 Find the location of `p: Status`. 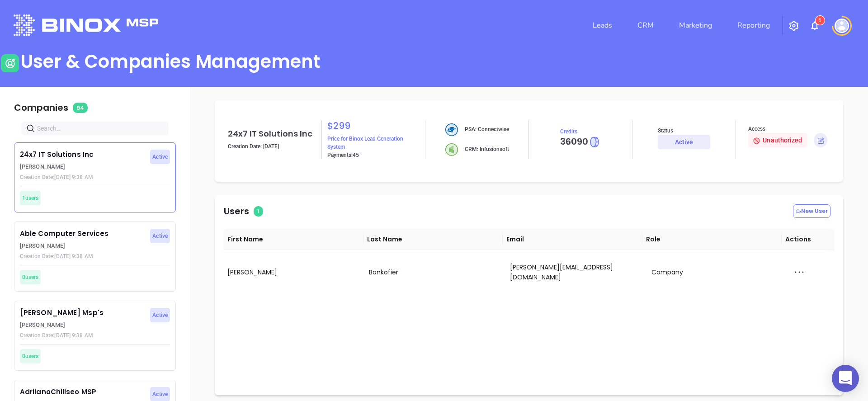

p: Status is located at coordinates (666, 131).